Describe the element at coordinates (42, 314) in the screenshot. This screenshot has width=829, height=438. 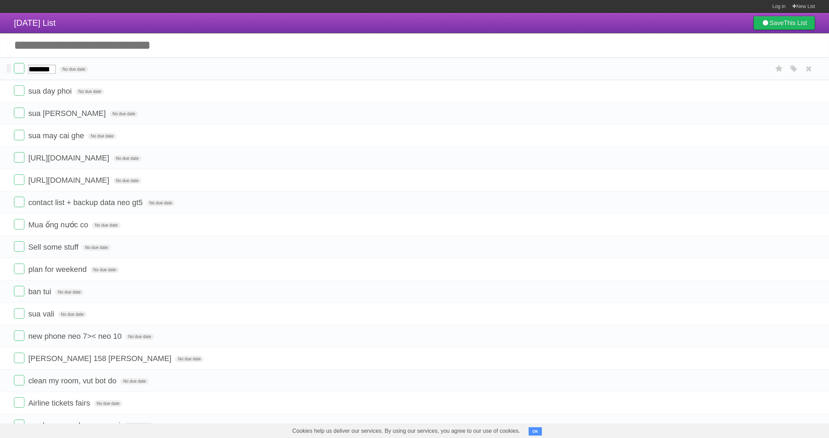
I see `span: sua vali` at that location.